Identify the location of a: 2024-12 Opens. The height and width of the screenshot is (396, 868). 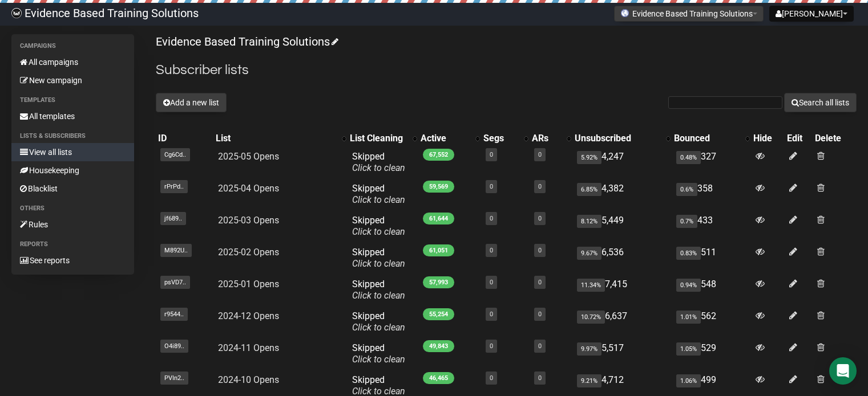
(248, 316).